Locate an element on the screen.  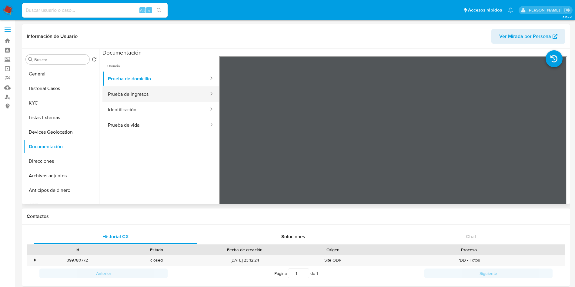
div: Estado is located at coordinates (157, 250).